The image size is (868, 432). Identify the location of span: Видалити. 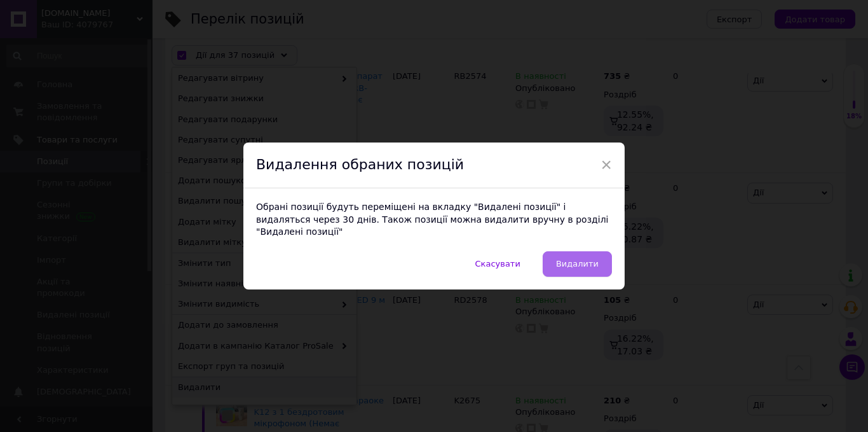
(577, 264).